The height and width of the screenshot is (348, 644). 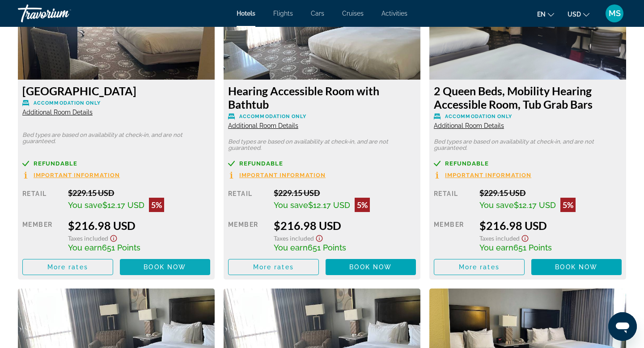 What do you see at coordinates (546, 14) in the screenshot?
I see `button: Change language` at bounding box center [546, 14].